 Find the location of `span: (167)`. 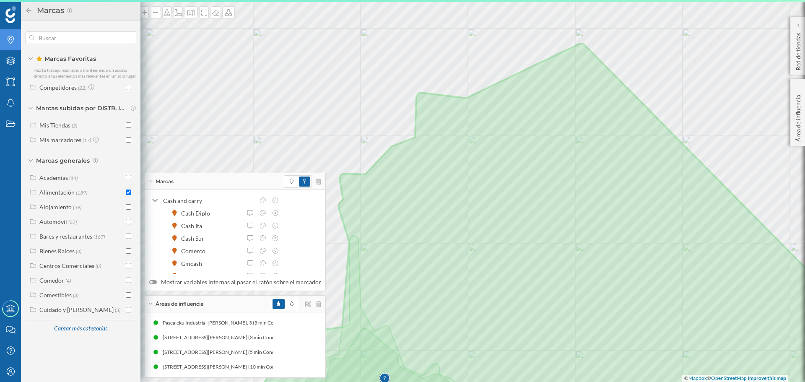

span: (167) is located at coordinates (99, 236).